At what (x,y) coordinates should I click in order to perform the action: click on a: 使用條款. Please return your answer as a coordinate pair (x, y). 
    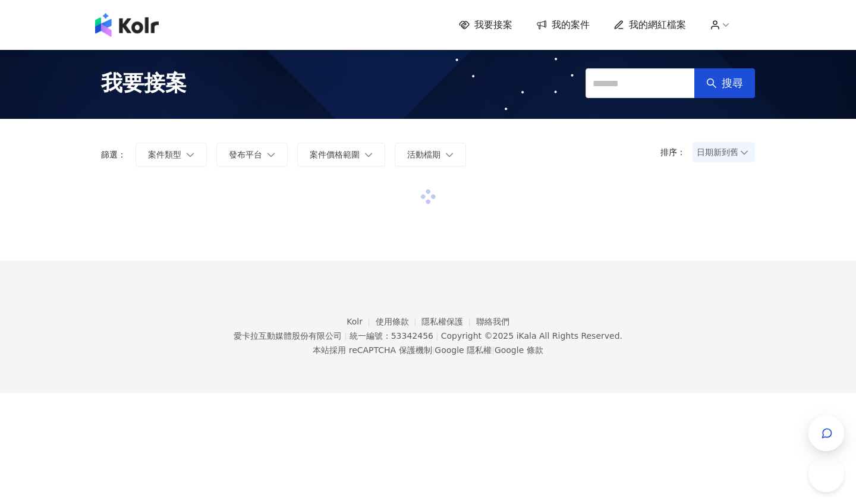
    Looking at the image, I should click on (399, 322).